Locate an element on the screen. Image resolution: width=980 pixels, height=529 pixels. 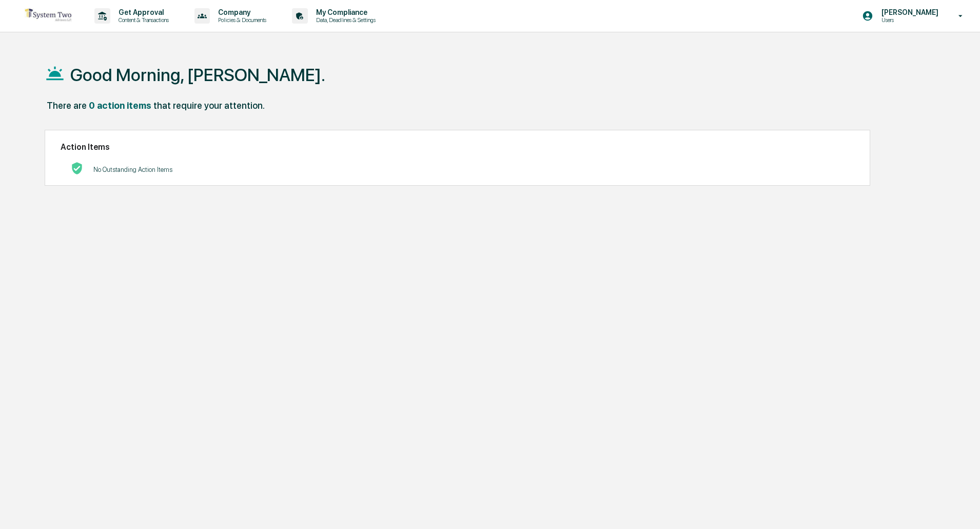
h2: Action Items is located at coordinates (457, 147).